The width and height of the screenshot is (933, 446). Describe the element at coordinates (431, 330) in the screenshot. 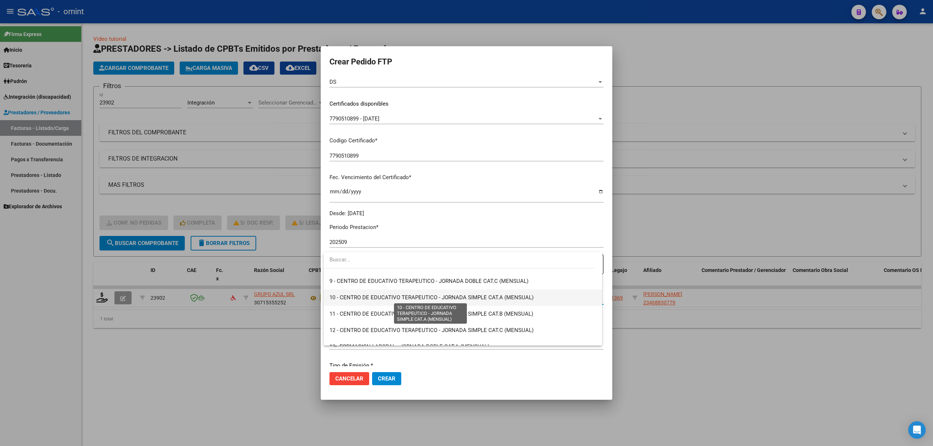

I see `span: 12 - CENTRO DE EDUCATIVO TERAPEUTICO - JORNADA SIMPLE CAT.C (MENSUAL)` at that location.